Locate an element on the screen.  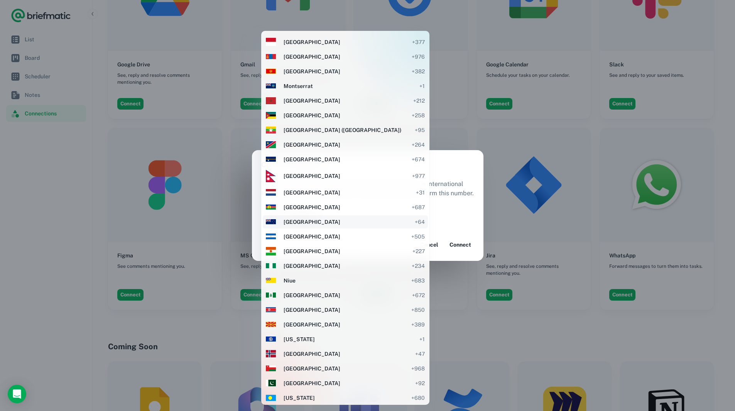
span: Niue is located at coordinates (345, 281).